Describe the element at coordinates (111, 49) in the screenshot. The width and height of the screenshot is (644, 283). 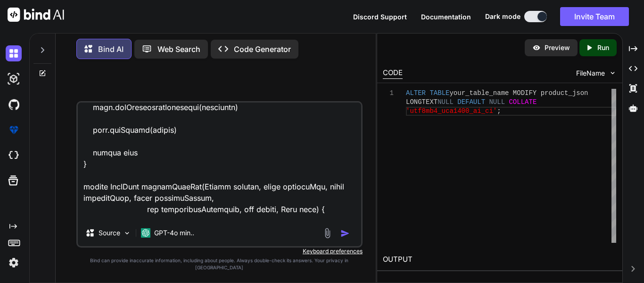
I see `p: Bind AI` at that location.